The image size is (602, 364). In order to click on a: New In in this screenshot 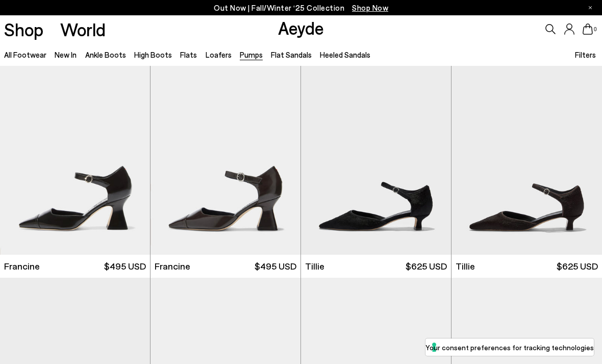, I will do `click(65, 55)`.